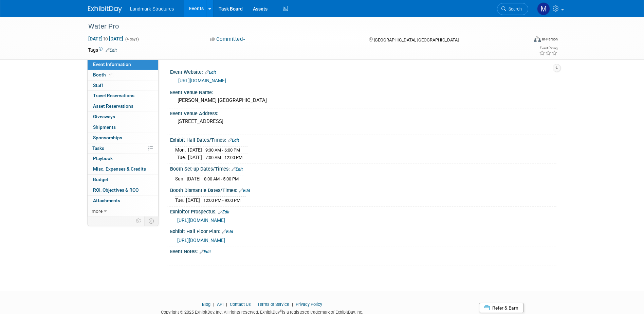 The image size is (644, 314). I want to click on div: Event Rating, so click(549, 48).